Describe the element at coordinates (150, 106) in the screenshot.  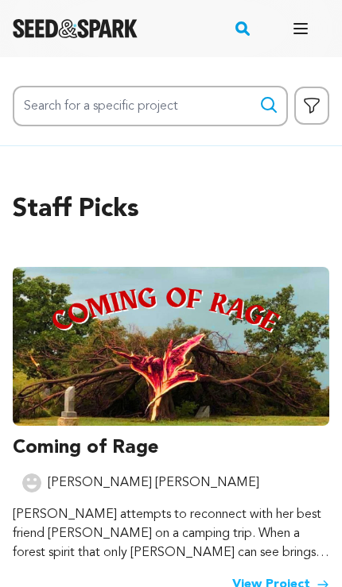
I see `input: Search for a specific project` at that location.